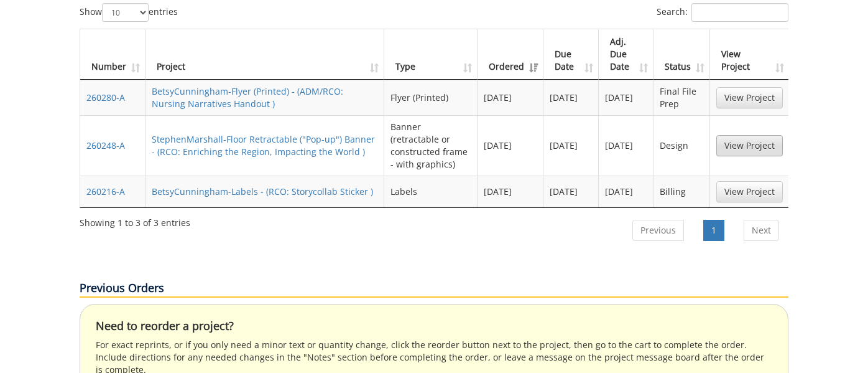 The image size is (868, 373). What do you see at coordinates (713, 230) in the screenshot?
I see `a: 1` at bounding box center [713, 230].